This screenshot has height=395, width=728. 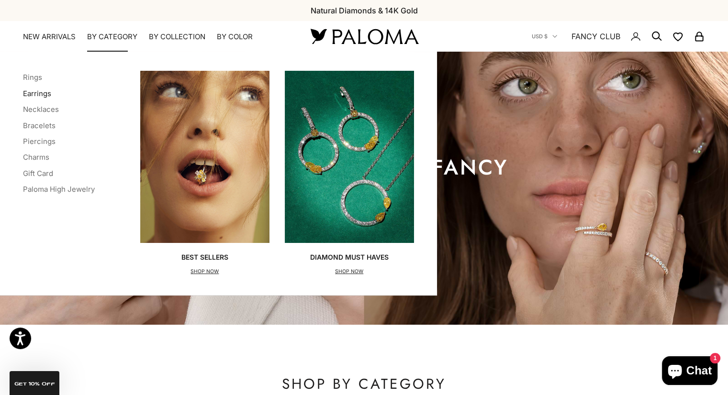 What do you see at coordinates (34, 384) in the screenshot?
I see `span: GET 10% Off` at bounding box center [34, 384].